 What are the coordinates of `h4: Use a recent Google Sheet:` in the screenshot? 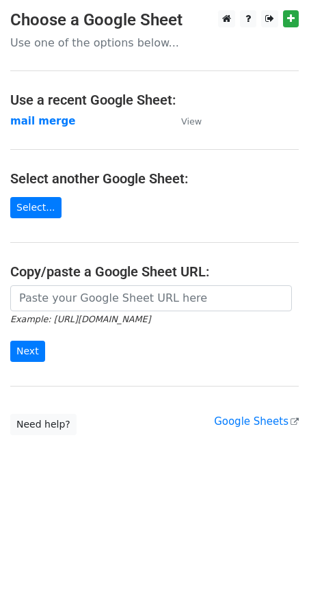 It's located at (155, 100).